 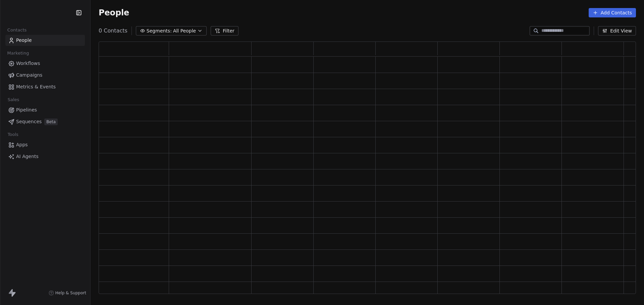 I want to click on span: Marketing, so click(x=18, y=53).